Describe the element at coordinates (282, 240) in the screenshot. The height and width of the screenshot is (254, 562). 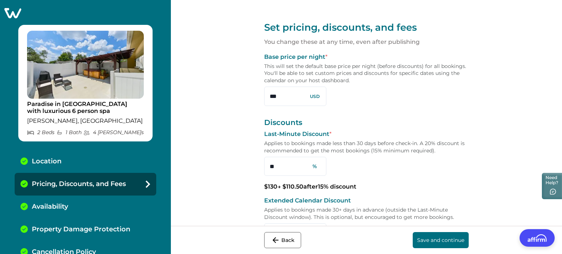
I see `button: Back` at that location.